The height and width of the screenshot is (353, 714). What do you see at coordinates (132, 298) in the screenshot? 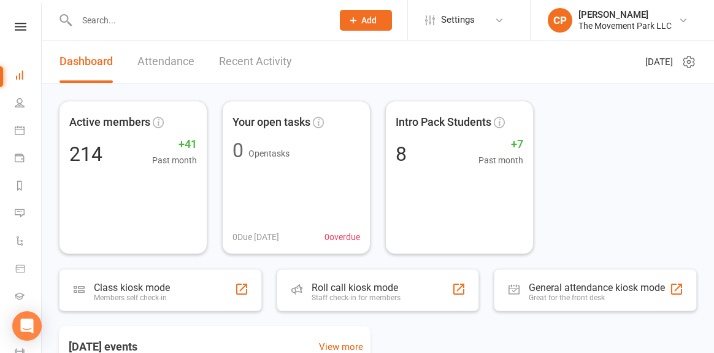
I see `div: Members self check-in` at bounding box center [132, 298].